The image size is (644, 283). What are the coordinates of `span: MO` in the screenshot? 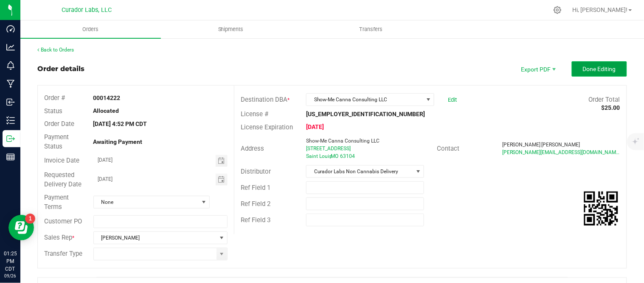 It's located at (334, 156).